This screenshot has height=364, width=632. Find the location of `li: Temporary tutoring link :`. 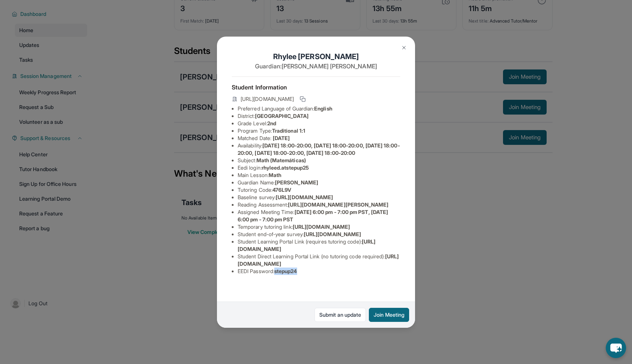

li: Temporary tutoring link : is located at coordinates (319, 227).